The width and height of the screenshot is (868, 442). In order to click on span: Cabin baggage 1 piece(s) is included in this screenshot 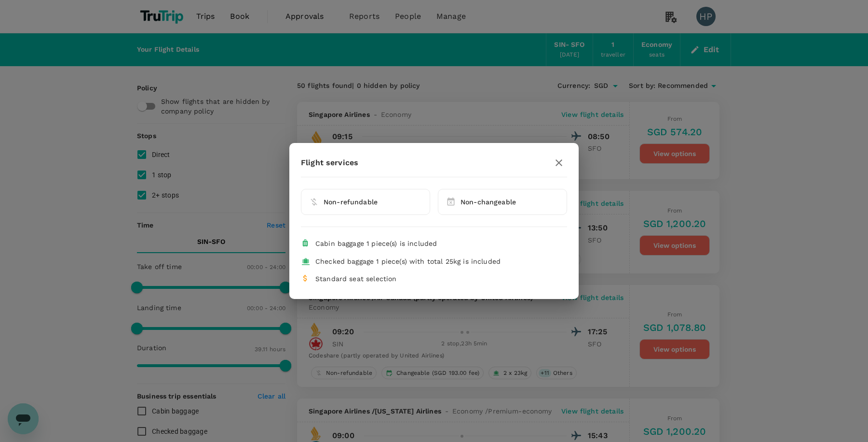, I will do `click(376, 243)`.